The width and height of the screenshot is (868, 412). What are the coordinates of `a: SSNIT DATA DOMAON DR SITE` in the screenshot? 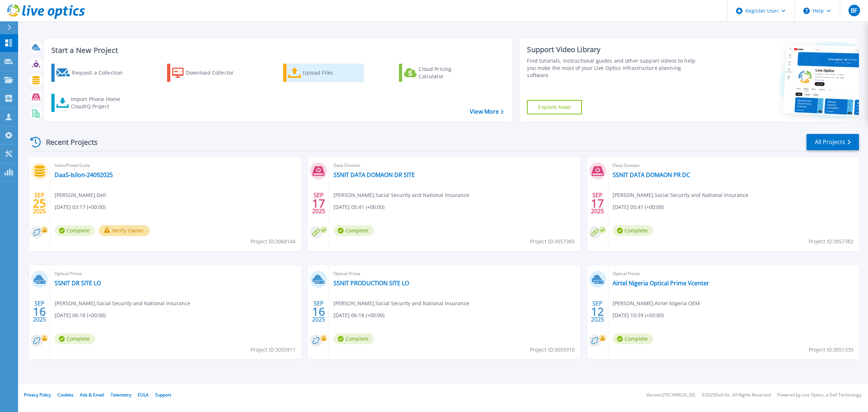 It's located at (374, 175).